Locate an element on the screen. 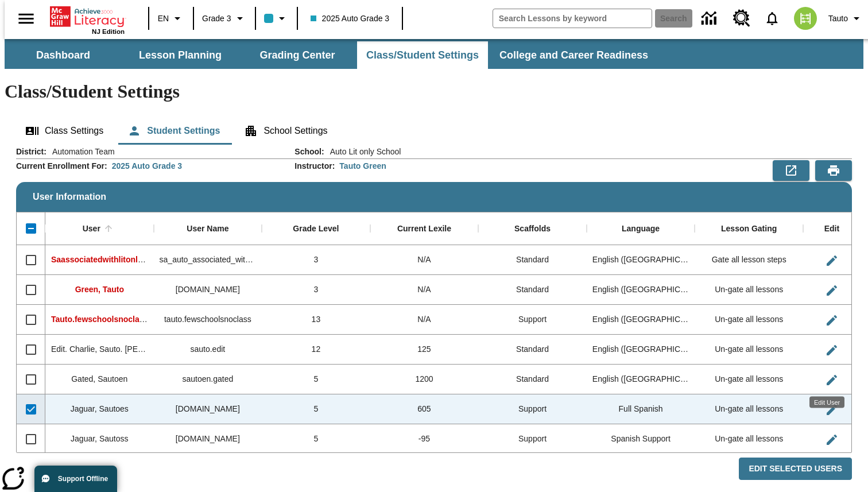 The image size is (868, 492). div: 605 is located at coordinates (425, 409).